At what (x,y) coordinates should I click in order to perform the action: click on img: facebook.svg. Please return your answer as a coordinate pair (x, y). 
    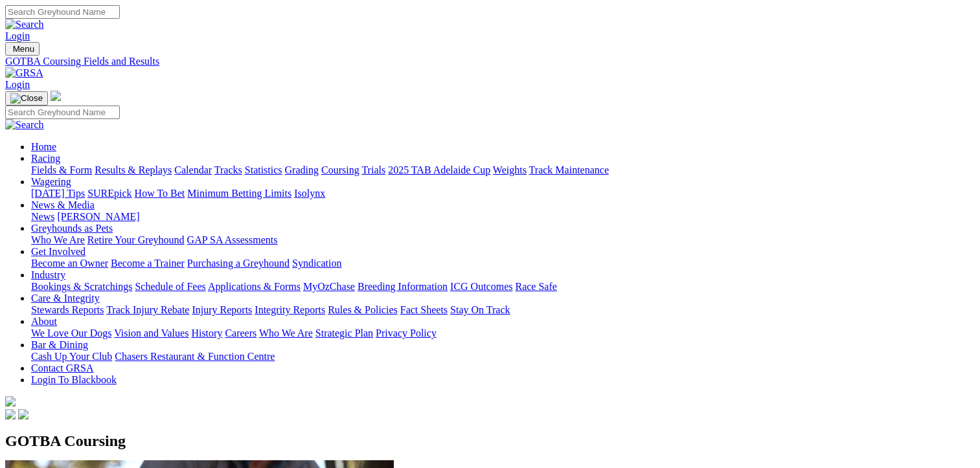
    Looking at the image, I should click on (10, 415).